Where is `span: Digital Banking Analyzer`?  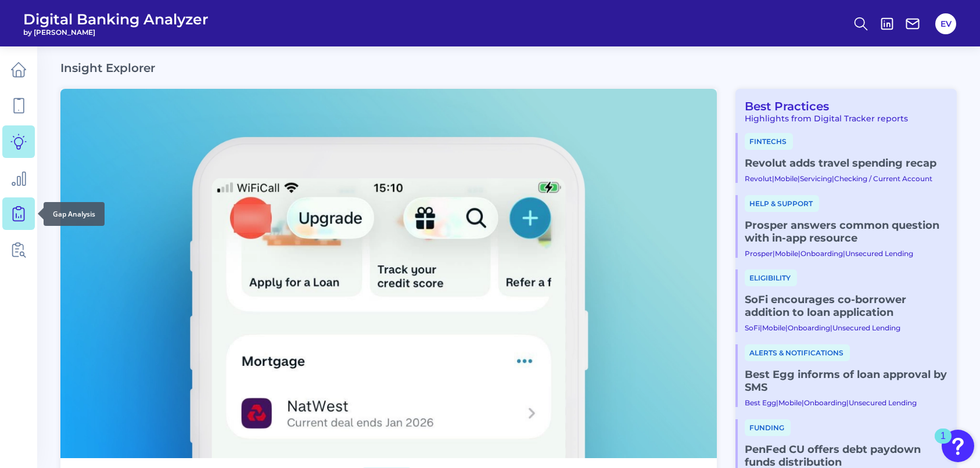
span: Digital Banking Analyzer is located at coordinates (116, 19).